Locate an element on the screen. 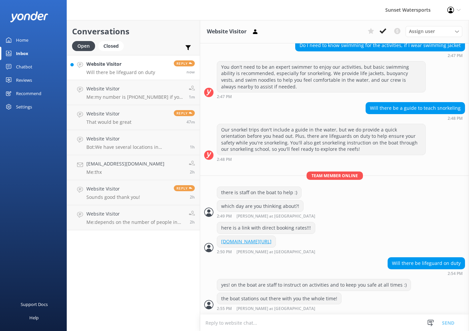 The height and width of the screenshot is (331, 469). div: here is a link with direct booking rates!!! is located at coordinates (266, 228).